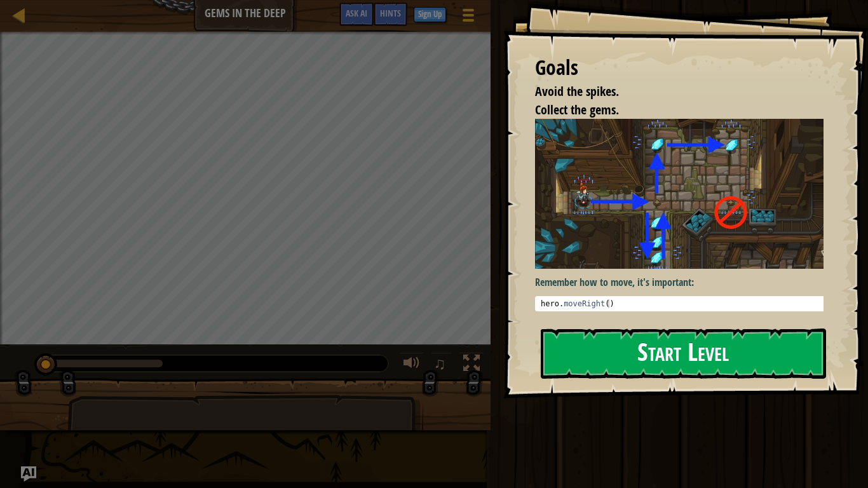  Describe the element at coordinates (683, 282) in the screenshot. I see `p: Remember how to move, it's important:` at that location.